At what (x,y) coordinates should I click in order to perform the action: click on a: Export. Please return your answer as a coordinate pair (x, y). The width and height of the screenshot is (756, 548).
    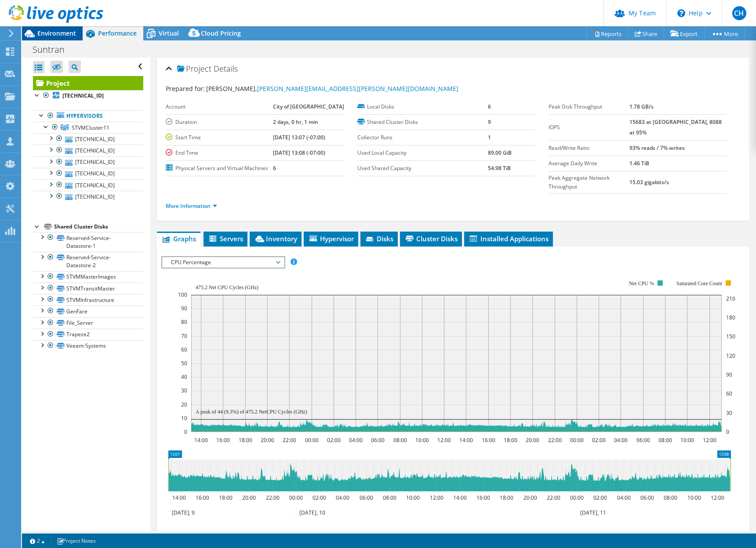
    Looking at the image, I should click on (684, 33).